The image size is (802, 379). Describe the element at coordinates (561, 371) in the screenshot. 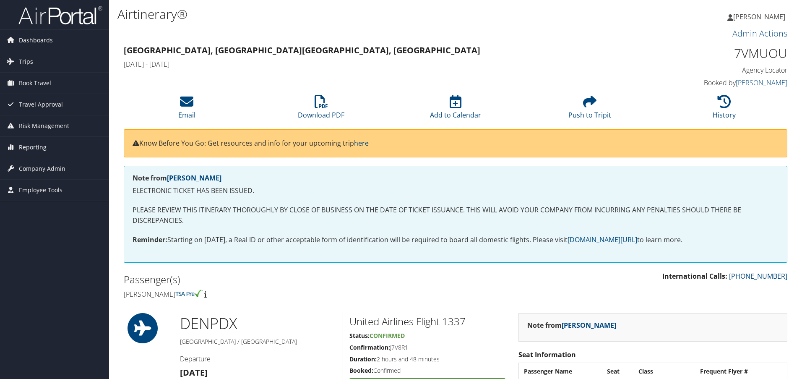

I see `th: Passenger Name` at that location.